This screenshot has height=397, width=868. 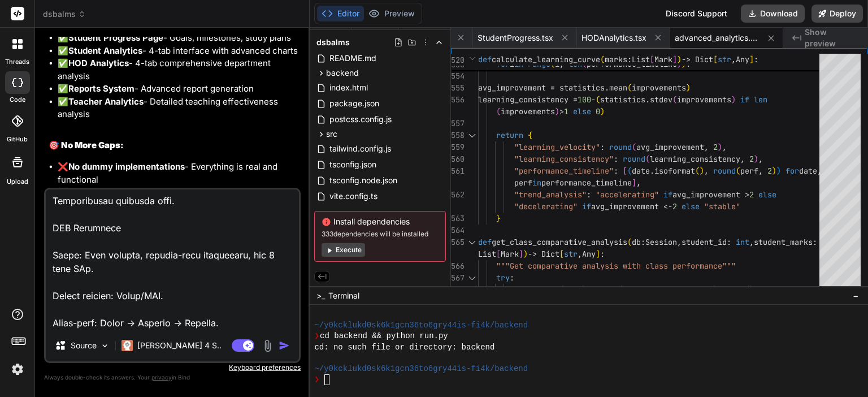 I want to click on strong: 🎯 No More Gaps:, so click(x=86, y=145).